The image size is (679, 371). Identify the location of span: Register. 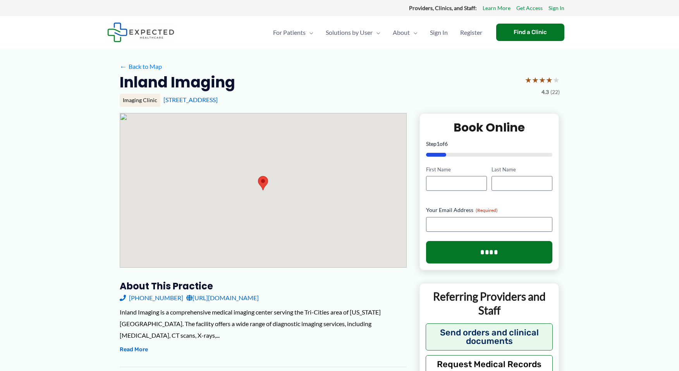
(471, 33).